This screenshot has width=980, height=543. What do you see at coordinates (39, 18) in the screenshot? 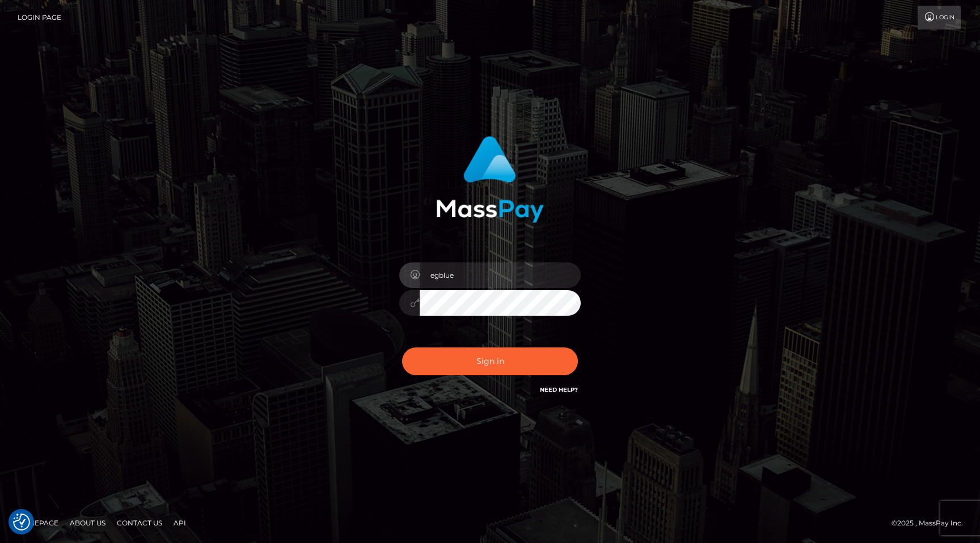
I see `a: Login Page` at bounding box center [39, 18].